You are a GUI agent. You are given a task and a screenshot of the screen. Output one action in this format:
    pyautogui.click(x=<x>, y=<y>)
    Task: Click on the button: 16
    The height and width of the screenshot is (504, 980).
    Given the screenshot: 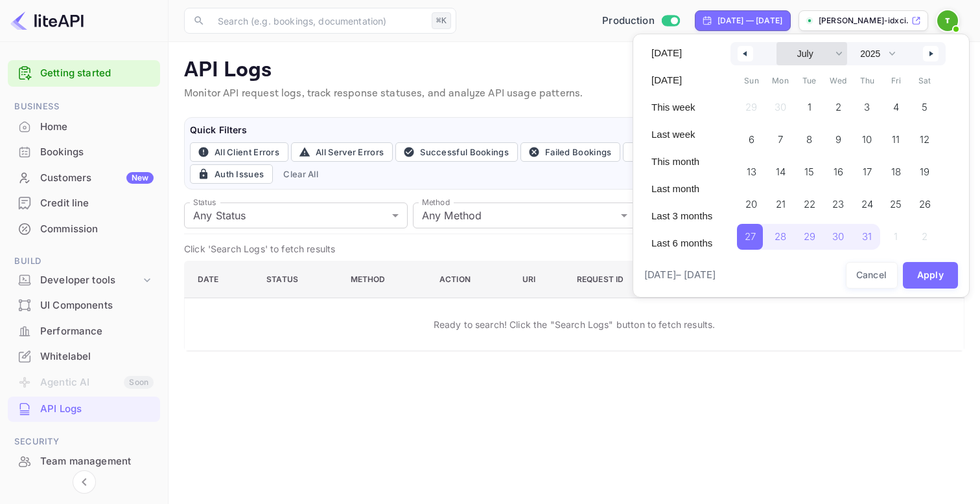 What is the action you would take?
    pyautogui.click(x=838, y=169)
    